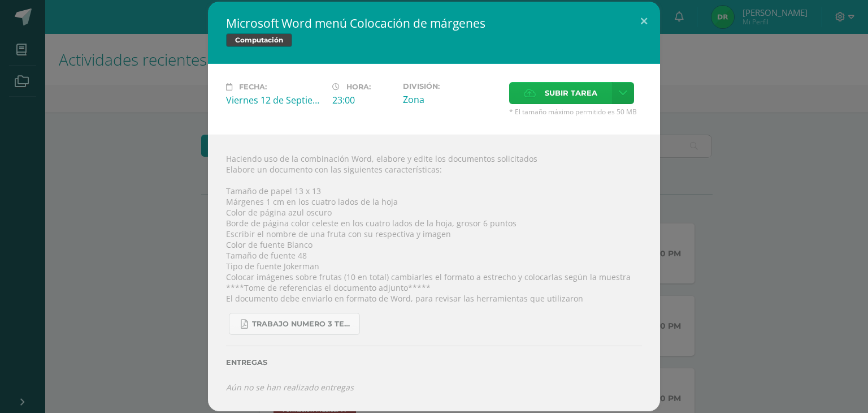 The height and width of the screenshot is (413, 868). I want to click on a: Trabajo numero 3 Tercero primaria.pdf, so click(295, 324).